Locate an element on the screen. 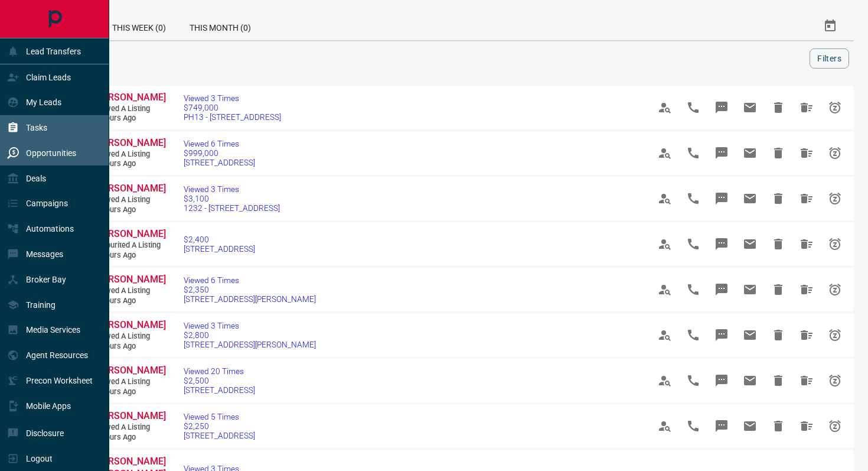 The height and width of the screenshot is (471, 868). span: $2,800 is located at coordinates (250, 335).